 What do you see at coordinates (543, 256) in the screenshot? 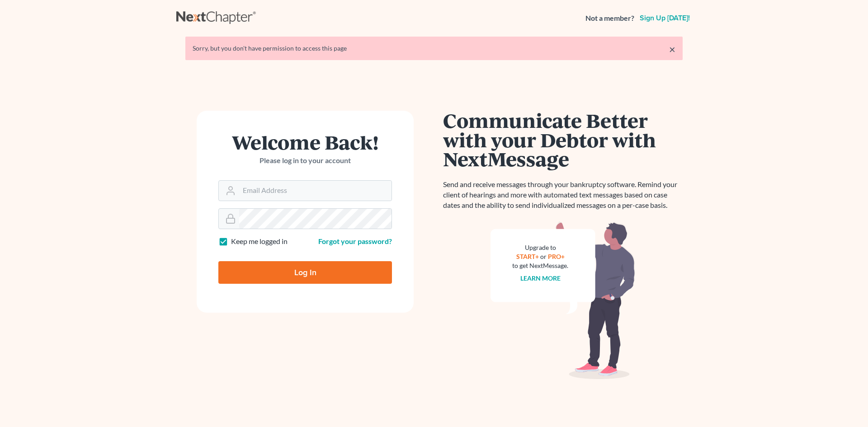
I see `span: or` at bounding box center [543, 256].